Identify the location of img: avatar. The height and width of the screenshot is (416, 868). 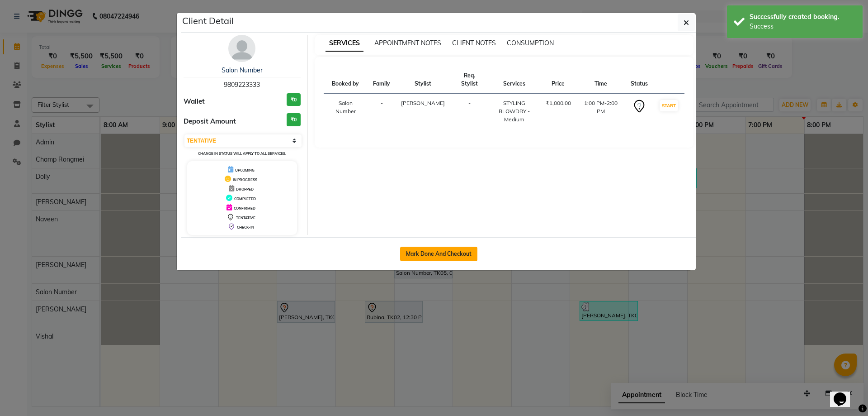
(242, 49).